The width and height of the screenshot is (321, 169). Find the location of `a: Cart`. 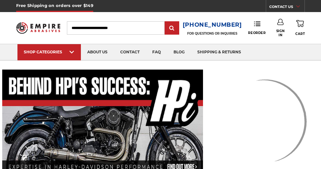

a: Cart is located at coordinates (300, 28).